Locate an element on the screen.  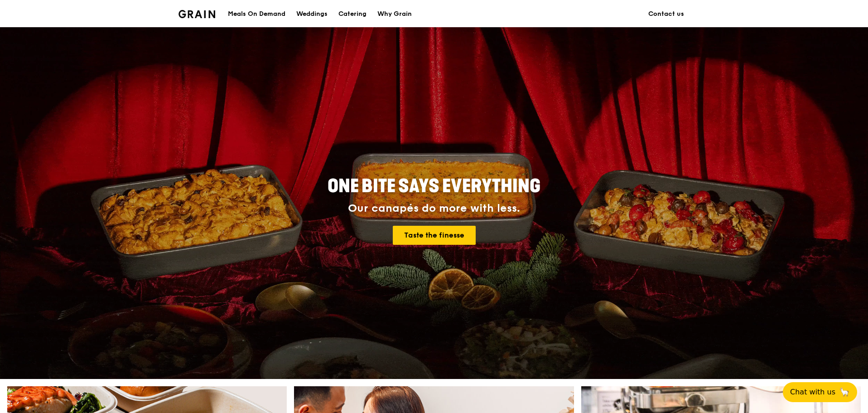
span: ONE BITE SAYS EVERYTHING is located at coordinates (434, 186).